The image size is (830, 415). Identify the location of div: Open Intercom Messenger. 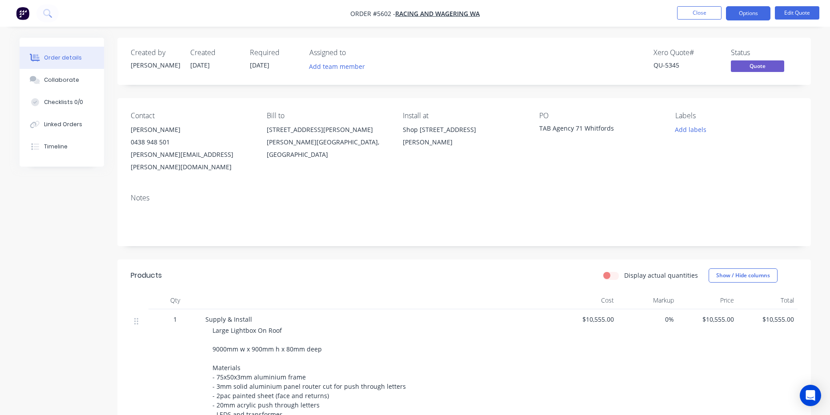
(811, 396).